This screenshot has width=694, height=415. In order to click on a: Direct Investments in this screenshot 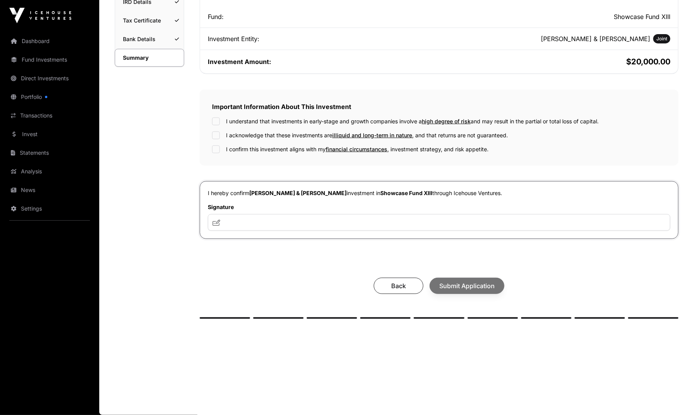, I will do `click(50, 78)`.